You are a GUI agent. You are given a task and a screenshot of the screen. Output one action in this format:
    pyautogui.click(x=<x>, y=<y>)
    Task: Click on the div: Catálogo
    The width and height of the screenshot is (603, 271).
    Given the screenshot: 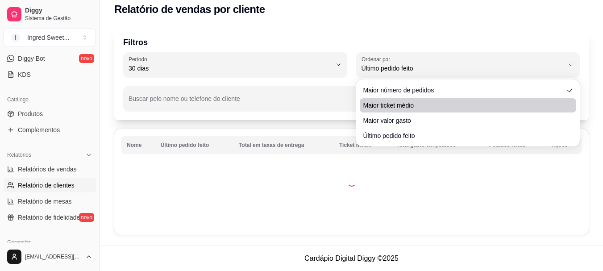 What is the action you would take?
    pyautogui.click(x=50, y=100)
    